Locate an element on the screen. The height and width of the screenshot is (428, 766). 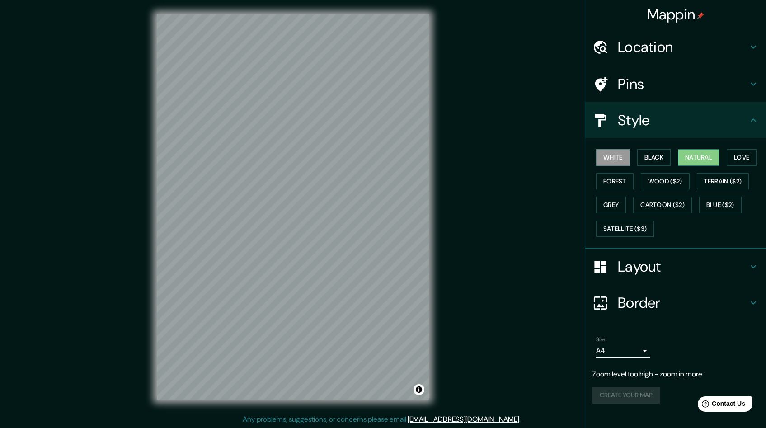
canvas: Map is located at coordinates (293, 207).